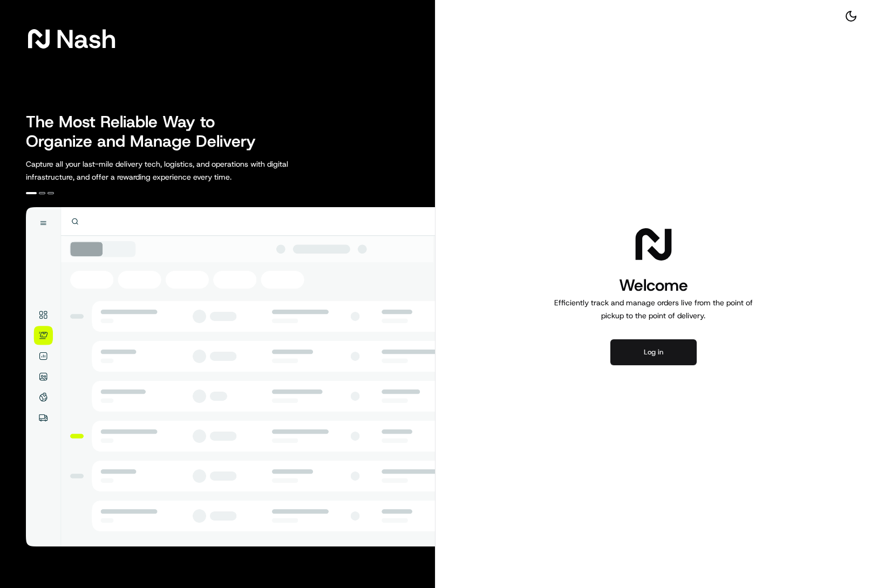 The image size is (871, 588). Describe the element at coordinates (654, 286) in the screenshot. I see `h1: Welcome` at that location.